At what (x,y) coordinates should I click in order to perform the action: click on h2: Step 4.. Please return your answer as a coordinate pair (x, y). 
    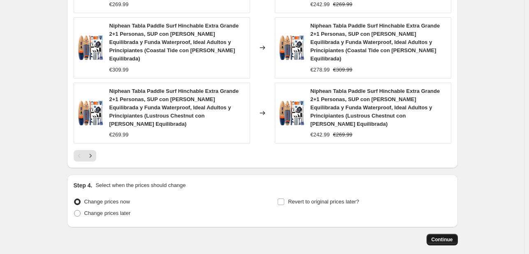
    Looking at the image, I should click on (83, 186).